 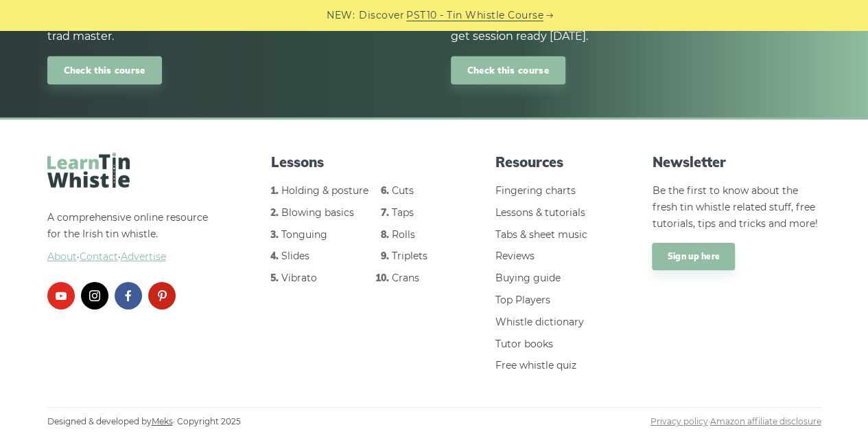 I want to click on a: Contact·Advertise, so click(x=123, y=257).